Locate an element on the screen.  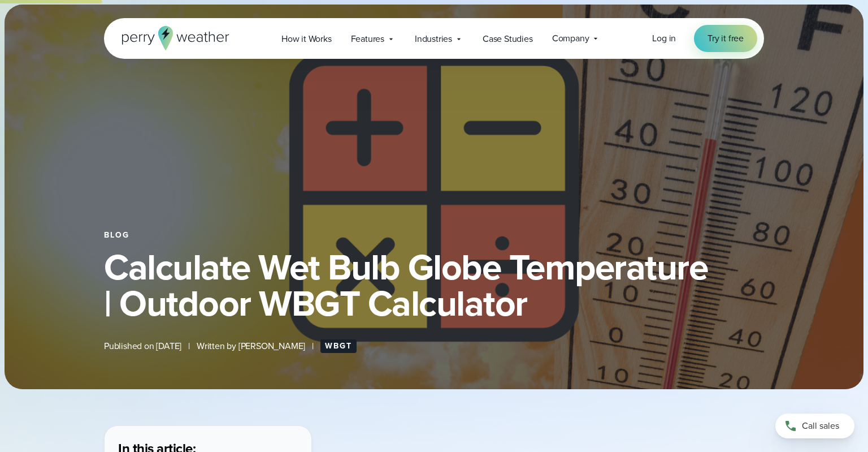
span: How it Works is located at coordinates (306, 39).